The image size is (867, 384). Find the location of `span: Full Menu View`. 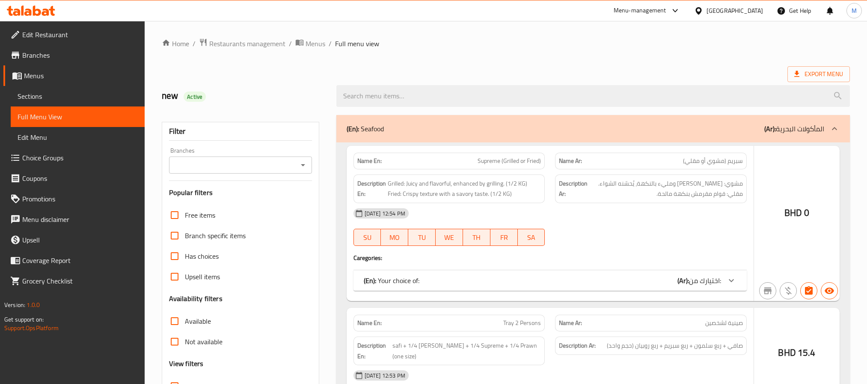

span: Full Menu View is located at coordinates (77, 117).